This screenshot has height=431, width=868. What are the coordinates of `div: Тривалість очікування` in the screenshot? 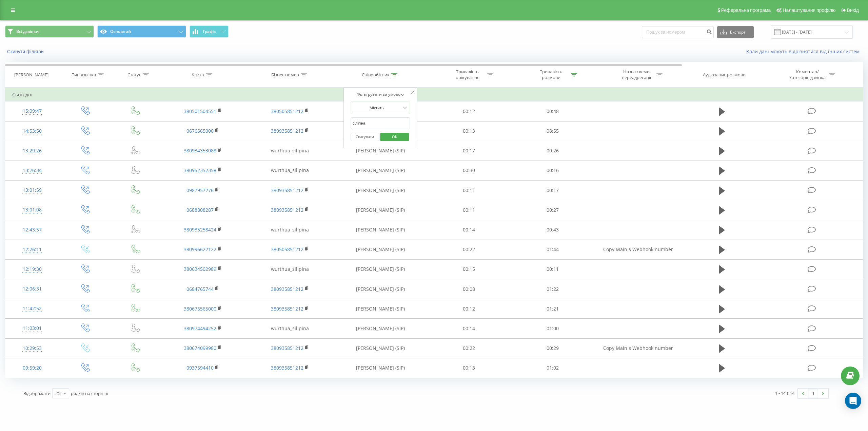 It's located at (467, 75).